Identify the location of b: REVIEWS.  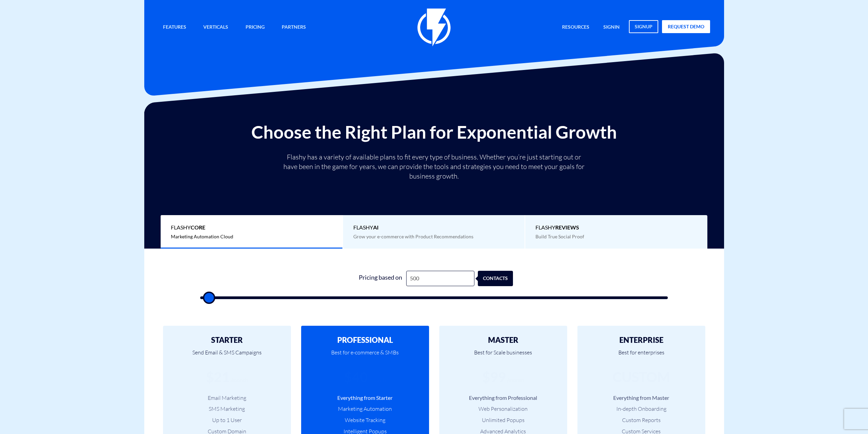
(567, 227).